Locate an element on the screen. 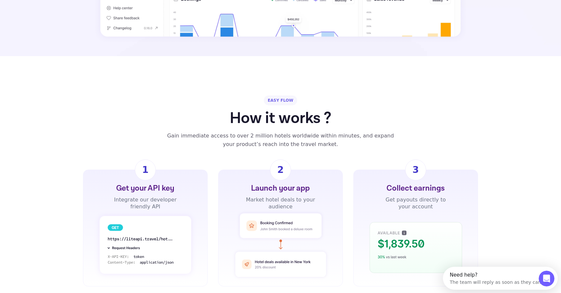 Image resolution: width=561 pixels, height=293 pixels. div: Integrate our developer friendly API is located at coordinates (145, 203).